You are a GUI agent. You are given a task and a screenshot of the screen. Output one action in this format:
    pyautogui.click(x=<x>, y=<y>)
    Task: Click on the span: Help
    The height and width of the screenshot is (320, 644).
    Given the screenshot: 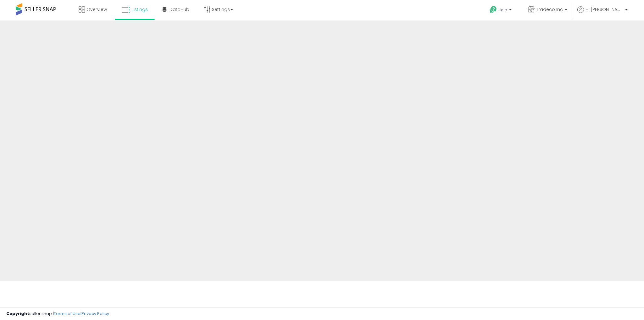 What is the action you would take?
    pyautogui.click(x=503, y=10)
    